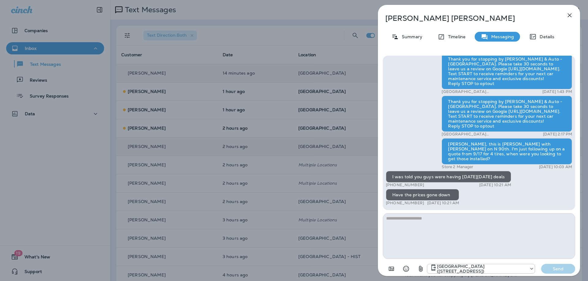  Describe the element at coordinates (545, 37) in the screenshot. I see `p: Details` at that location.